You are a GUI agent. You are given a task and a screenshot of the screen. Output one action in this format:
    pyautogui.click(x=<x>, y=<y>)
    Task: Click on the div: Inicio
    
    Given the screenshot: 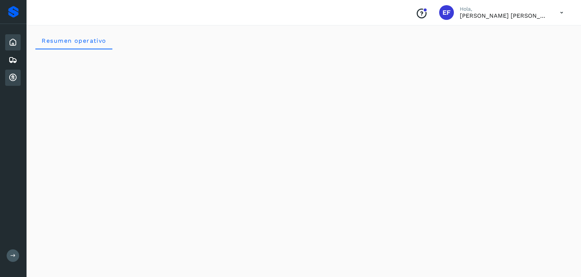 What is the action you would take?
    pyautogui.click(x=13, y=42)
    